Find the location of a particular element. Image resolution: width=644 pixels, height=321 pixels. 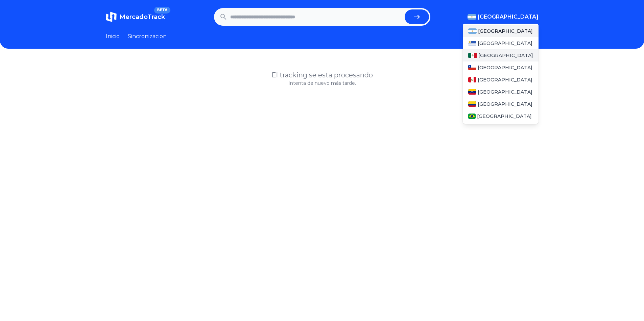

span: BETA is located at coordinates (162, 10).